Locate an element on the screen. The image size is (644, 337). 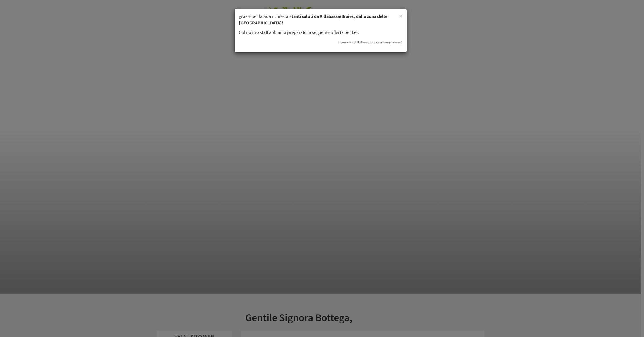
p: grazie per la Sua richiesta e is located at coordinates (321, 20).